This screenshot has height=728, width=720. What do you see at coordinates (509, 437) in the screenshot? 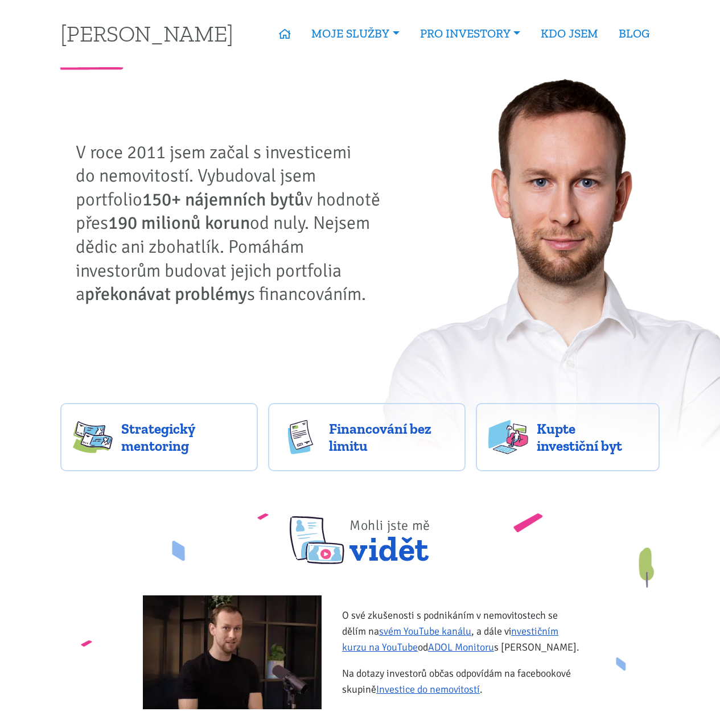
I see `img: flats` at bounding box center [509, 437].